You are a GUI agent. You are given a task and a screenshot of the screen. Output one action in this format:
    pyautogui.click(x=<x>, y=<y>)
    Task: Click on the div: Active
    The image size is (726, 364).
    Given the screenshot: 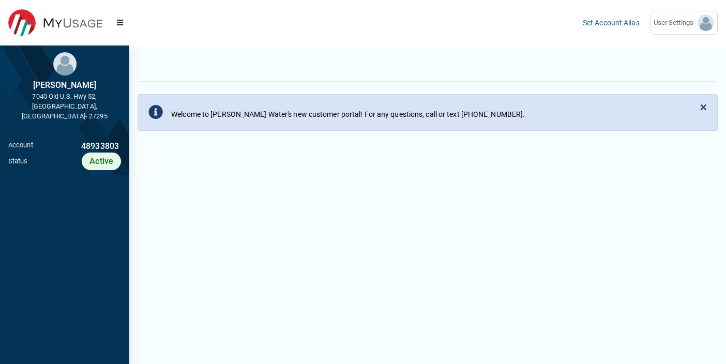 What is the action you would take?
    pyautogui.click(x=101, y=161)
    